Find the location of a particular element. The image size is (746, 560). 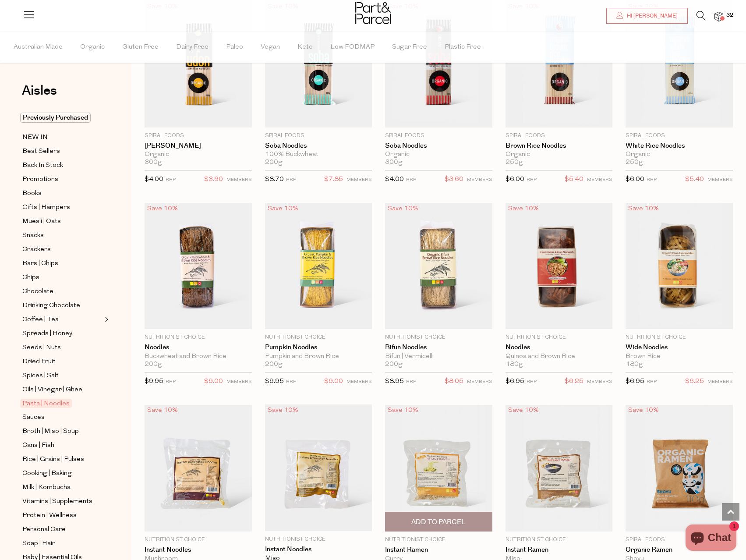

span: Vegan is located at coordinates (270, 47).